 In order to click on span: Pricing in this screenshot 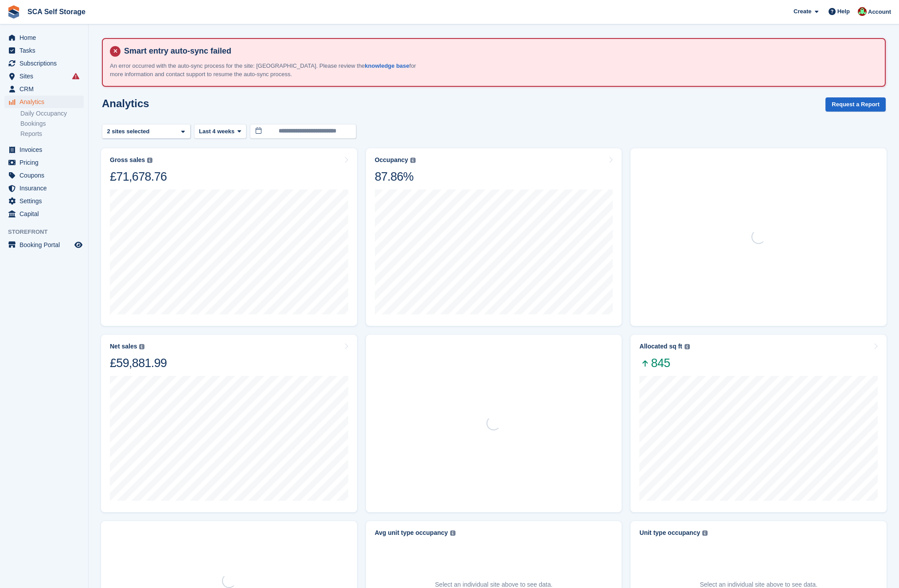, I will do `click(46, 162)`.